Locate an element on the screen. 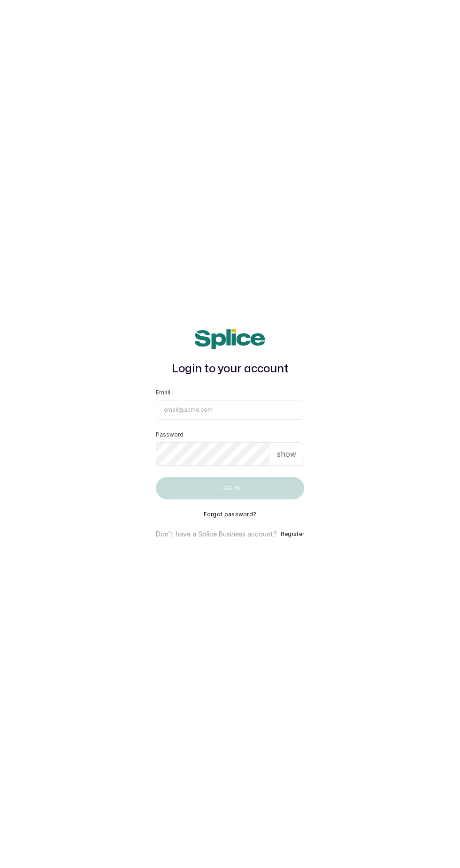  label: Email is located at coordinates (163, 393).